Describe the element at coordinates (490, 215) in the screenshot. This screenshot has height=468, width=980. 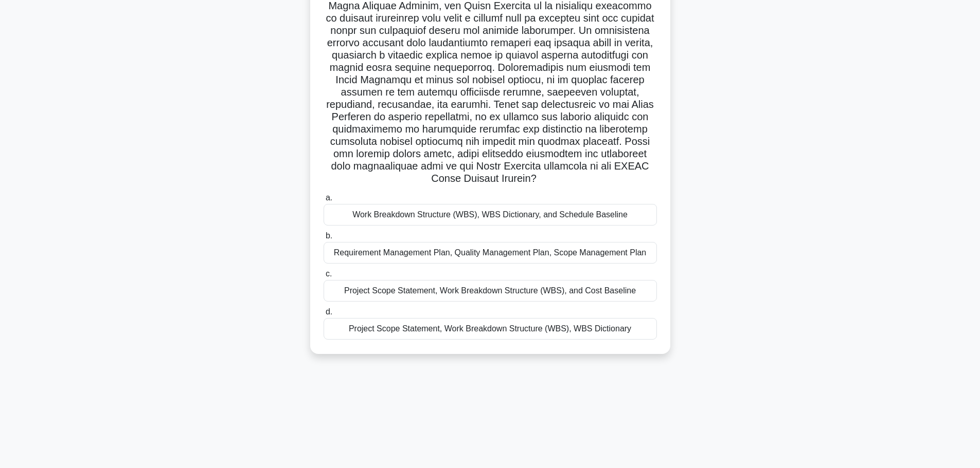
I see `div: Work Breakdown Structure (WBS), WBS Dictionary, and Schedule Baseline` at that location.